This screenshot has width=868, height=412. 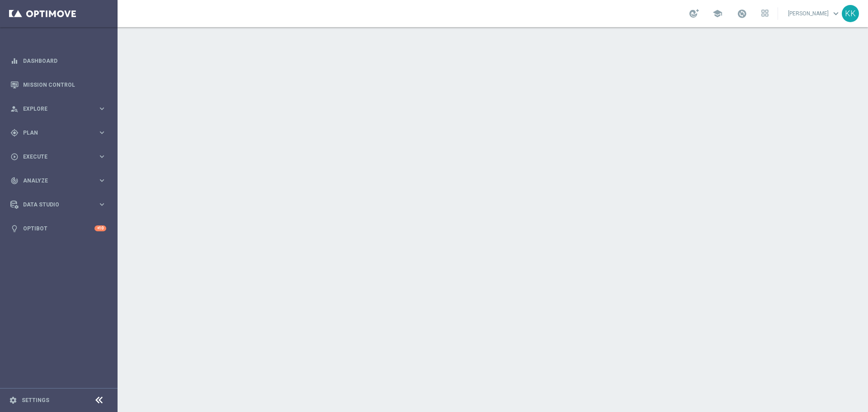 I want to click on div: Data Studio, so click(x=54, y=204).